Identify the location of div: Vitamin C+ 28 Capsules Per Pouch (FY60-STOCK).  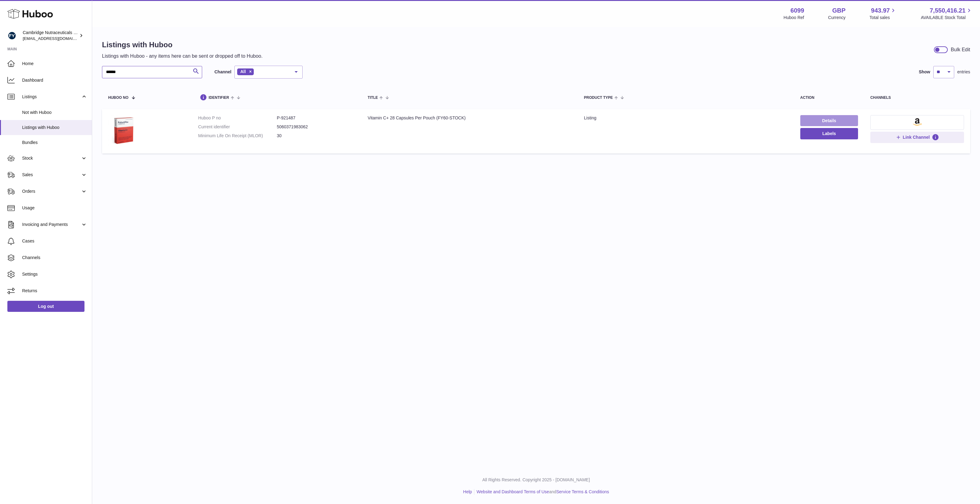
(470, 118).